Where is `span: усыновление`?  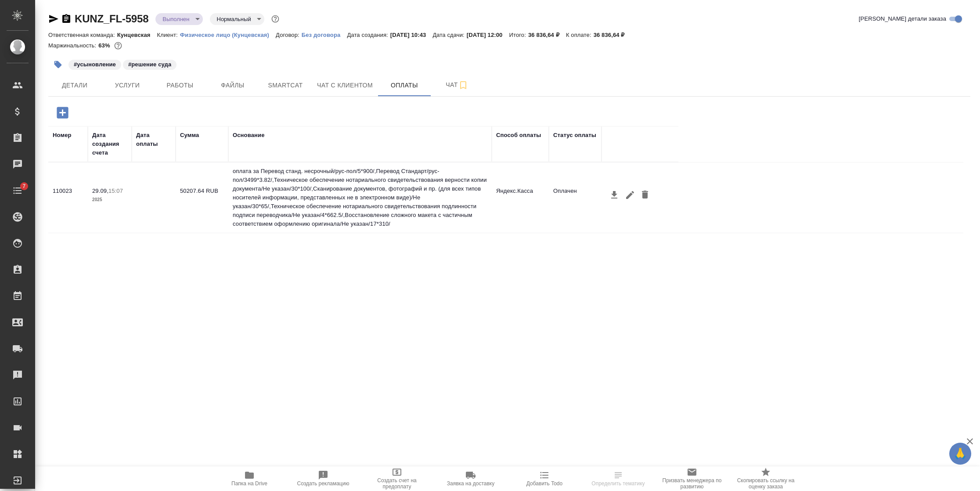 span: усыновление is located at coordinates (95, 63).